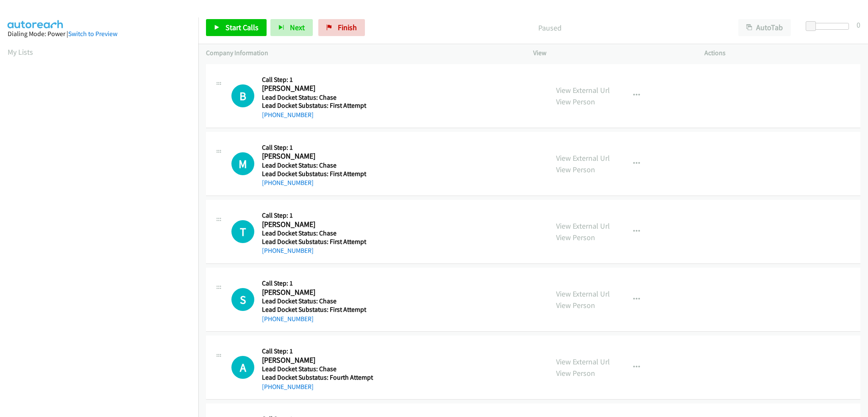  I want to click on p: Paused, so click(550, 27).